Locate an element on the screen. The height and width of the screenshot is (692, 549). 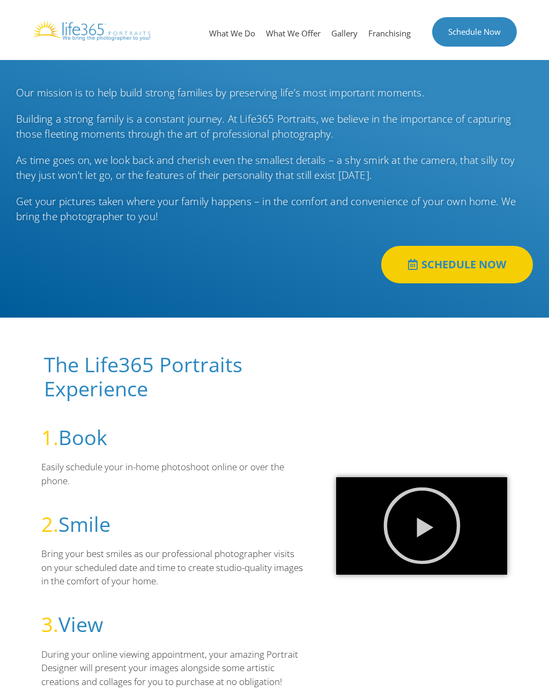
img: Life365 is located at coordinates (91, 31).